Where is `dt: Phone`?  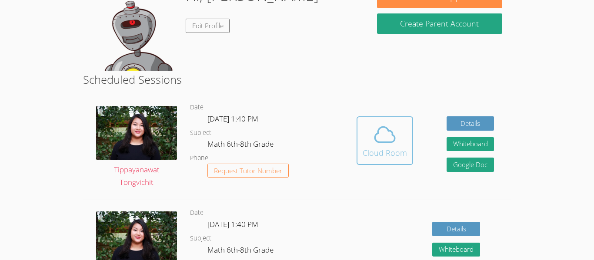 dt: Phone is located at coordinates (199, 158).